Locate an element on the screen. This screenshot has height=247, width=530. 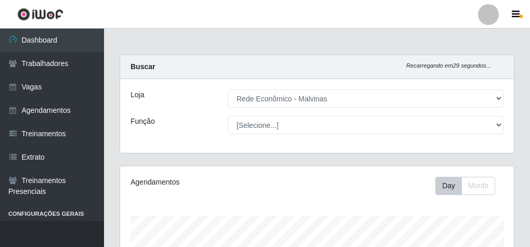
strong: Buscar is located at coordinates (142, 67).